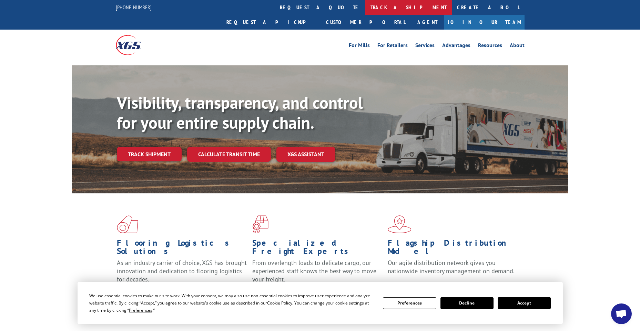  Describe the element at coordinates (260, 225) in the screenshot. I see `img: xgs-icon-focused-on-flooring-red` at that location.